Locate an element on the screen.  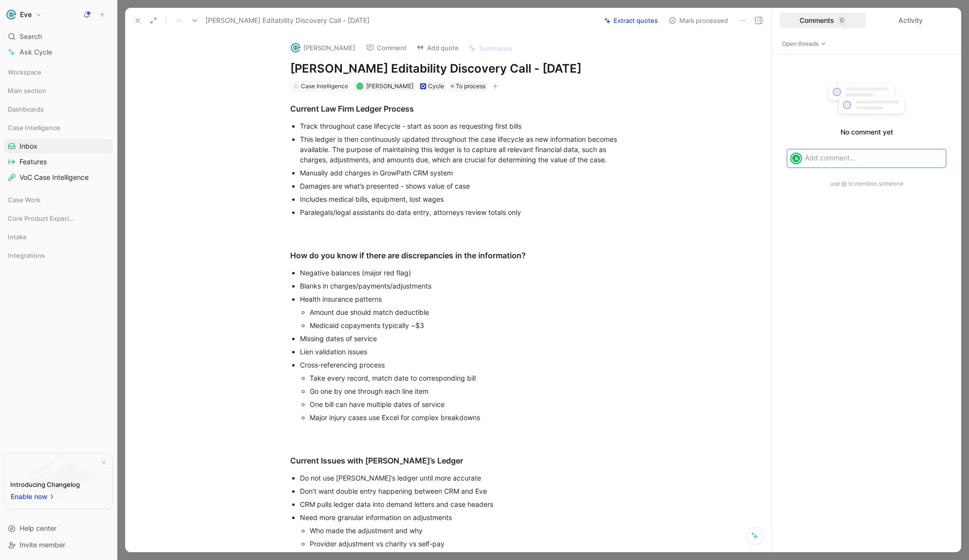
div: Search is located at coordinates (59, 36).